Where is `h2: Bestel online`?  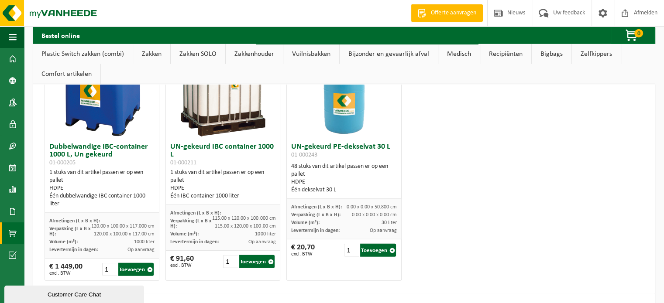
h2: Bestel online is located at coordinates (61, 35).